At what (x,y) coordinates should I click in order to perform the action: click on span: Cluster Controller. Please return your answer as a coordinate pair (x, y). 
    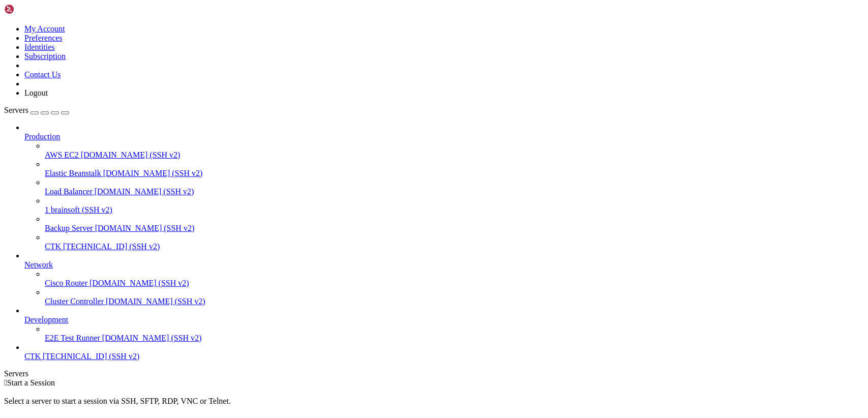
    Looking at the image, I should click on (74, 301).